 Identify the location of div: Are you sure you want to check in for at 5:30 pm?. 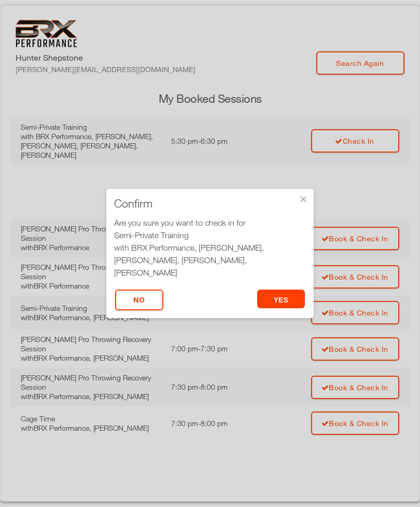
(210, 254).